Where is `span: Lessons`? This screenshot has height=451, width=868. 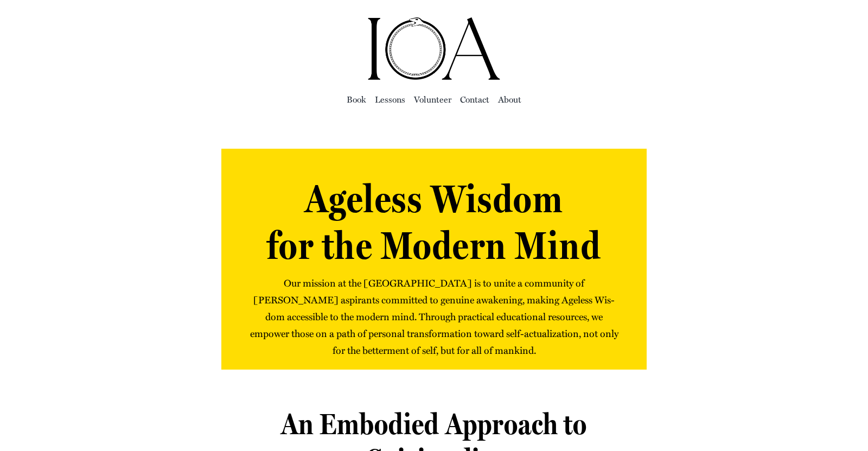 span: Lessons is located at coordinates (390, 99).